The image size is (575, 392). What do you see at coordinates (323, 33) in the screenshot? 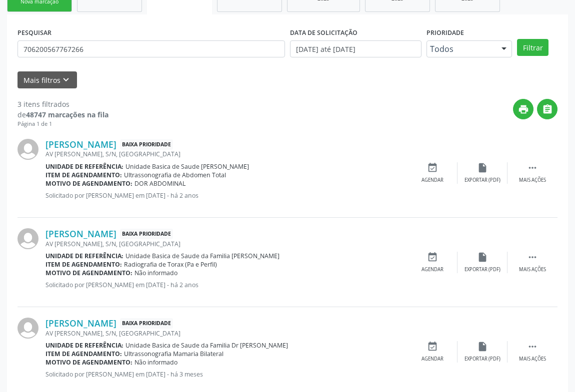
I see `label: DATA DE SOLICITAÇÃO` at bounding box center [323, 33].